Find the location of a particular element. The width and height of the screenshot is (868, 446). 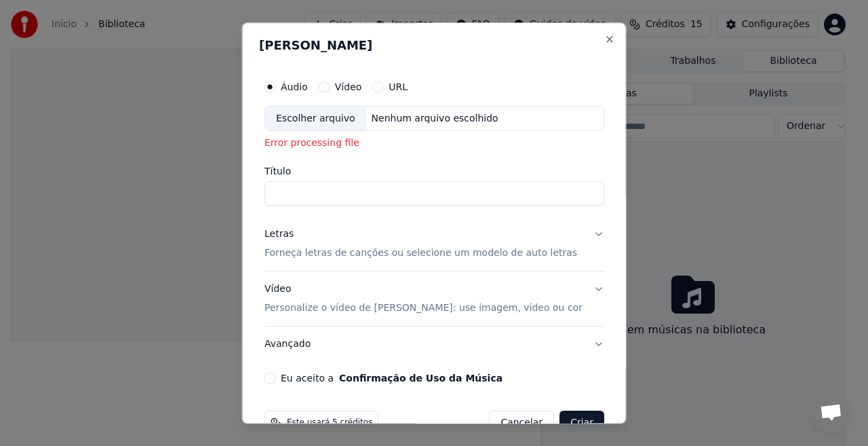

div: Nenhum arquivo escolhido is located at coordinates (434, 119).